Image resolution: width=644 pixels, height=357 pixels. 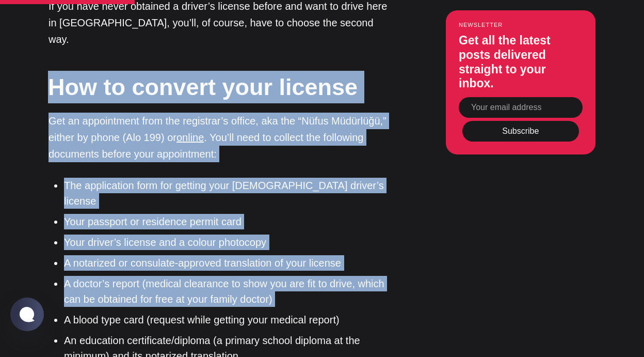 I want to click on button: Subscribe, so click(x=521, y=131).